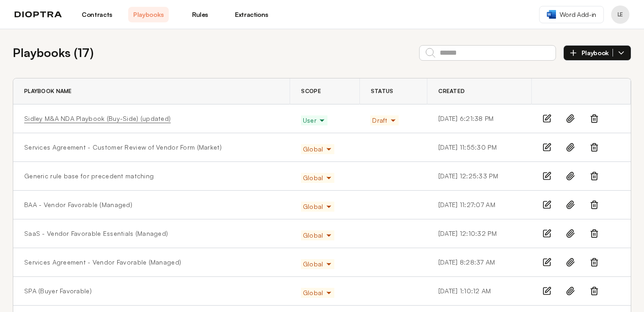  I want to click on button: Playbook, so click(597, 53).